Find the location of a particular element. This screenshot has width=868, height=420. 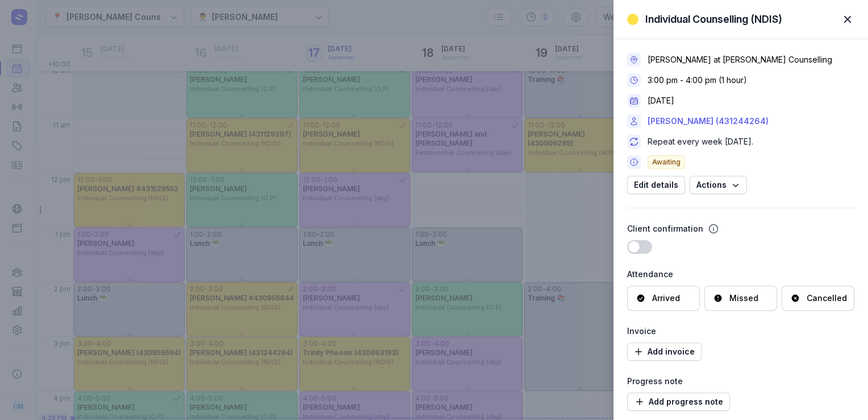

div: Client confirmation is located at coordinates (665, 228).